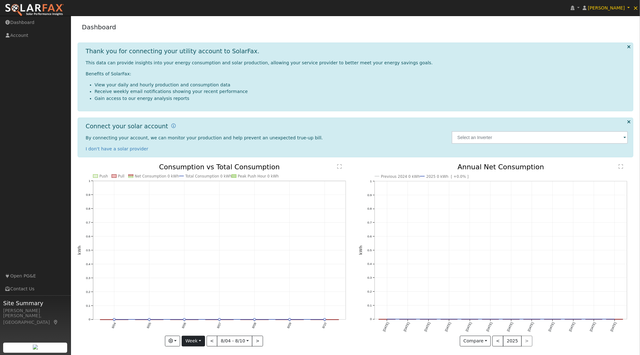 This screenshot has height=355, width=640. I want to click on img: retrieve, so click(35, 347).